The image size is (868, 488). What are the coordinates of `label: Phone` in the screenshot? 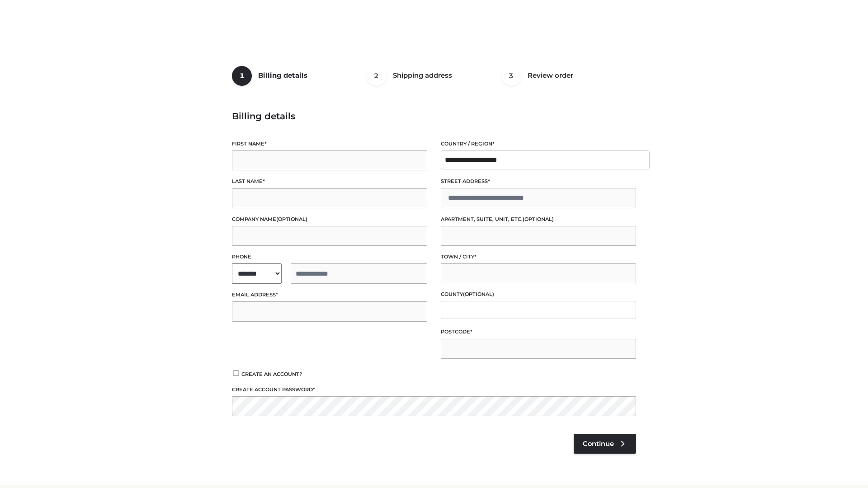 It's located at (330, 256).